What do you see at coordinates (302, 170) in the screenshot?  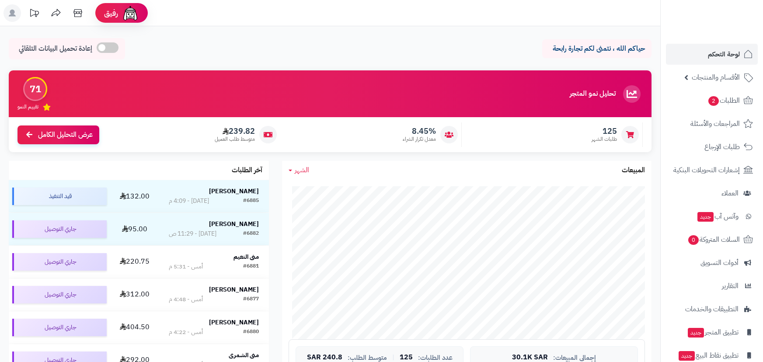 I see `span: الشهر` at bounding box center [302, 170].